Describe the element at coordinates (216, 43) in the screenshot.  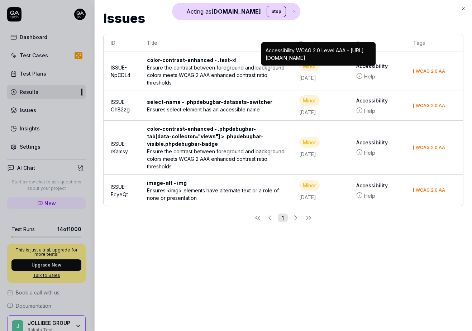
I see `th: Title` at that location.